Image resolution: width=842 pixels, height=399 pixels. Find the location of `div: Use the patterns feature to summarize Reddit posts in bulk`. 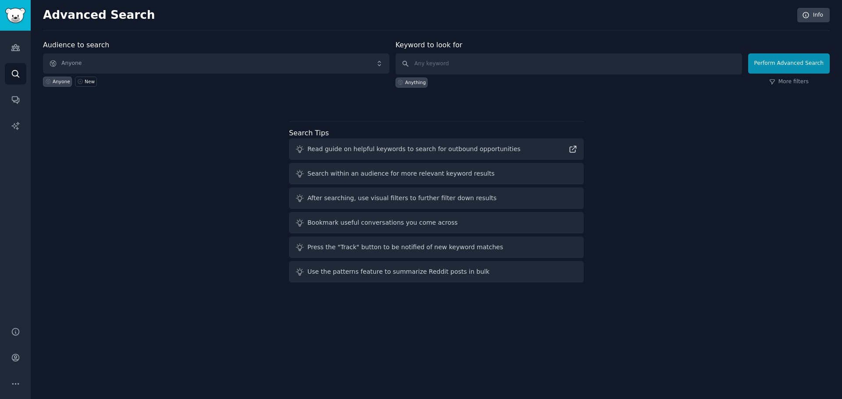

div: Use the patterns feature to summarize Reddit posts in bulk is located at coordinates (398, 272).